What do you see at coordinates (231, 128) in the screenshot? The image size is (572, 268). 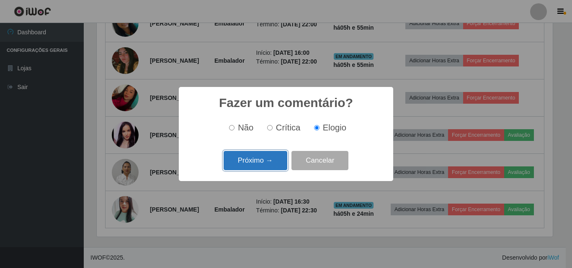 I see `input: Não` at bounding box center [231, 128].